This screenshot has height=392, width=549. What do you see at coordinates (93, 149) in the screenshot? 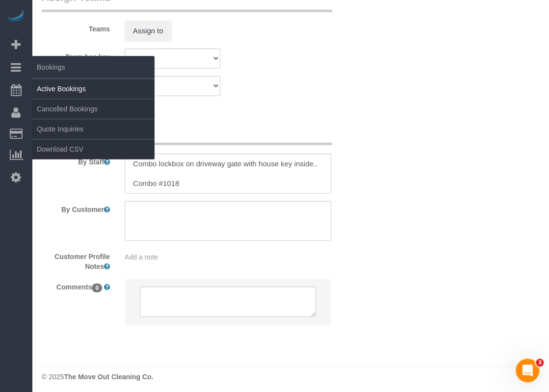
I see `a: Download CSV` at bounding box center [93, 149].